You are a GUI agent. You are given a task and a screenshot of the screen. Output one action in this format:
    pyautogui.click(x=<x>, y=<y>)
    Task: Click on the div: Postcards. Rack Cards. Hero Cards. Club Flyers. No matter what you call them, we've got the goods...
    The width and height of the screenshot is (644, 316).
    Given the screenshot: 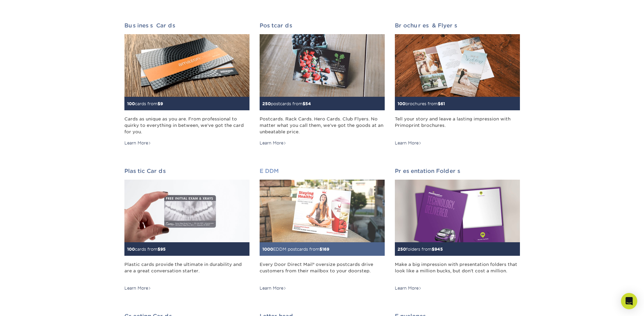 What is the action you would take?
    pyautogui.click(x=322, y=125)
    